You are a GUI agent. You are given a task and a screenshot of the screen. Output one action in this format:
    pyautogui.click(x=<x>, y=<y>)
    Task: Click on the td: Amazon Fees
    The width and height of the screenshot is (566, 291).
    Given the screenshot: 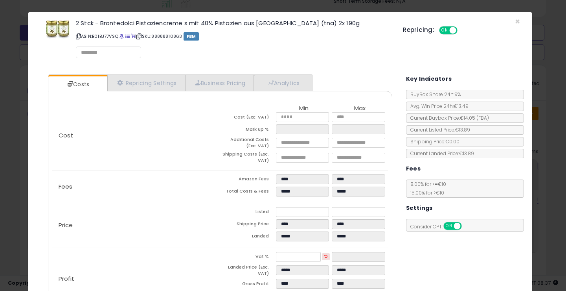 What is the action you would take?
    pyautogui.click(x=248, y=180)
    